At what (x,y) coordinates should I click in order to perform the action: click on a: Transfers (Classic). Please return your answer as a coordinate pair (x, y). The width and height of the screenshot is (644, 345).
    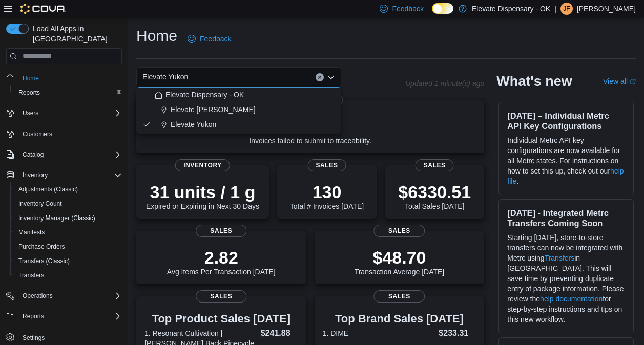
    Looking at the image, I should click on (44, 261).